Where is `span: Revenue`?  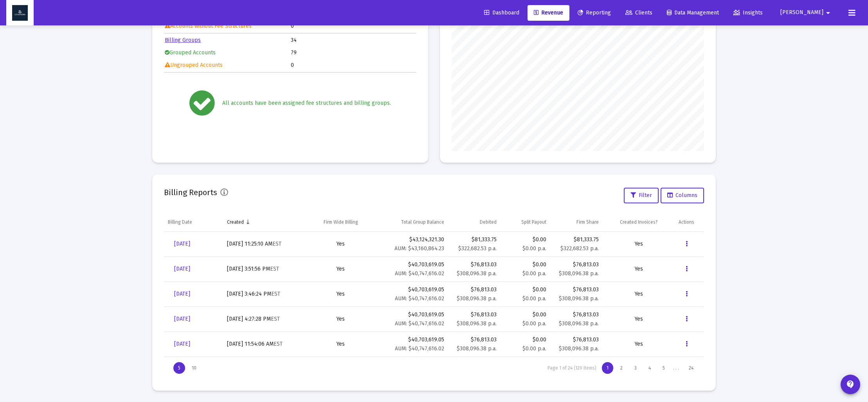
span: Revenue is located at coordinates (549, 12).